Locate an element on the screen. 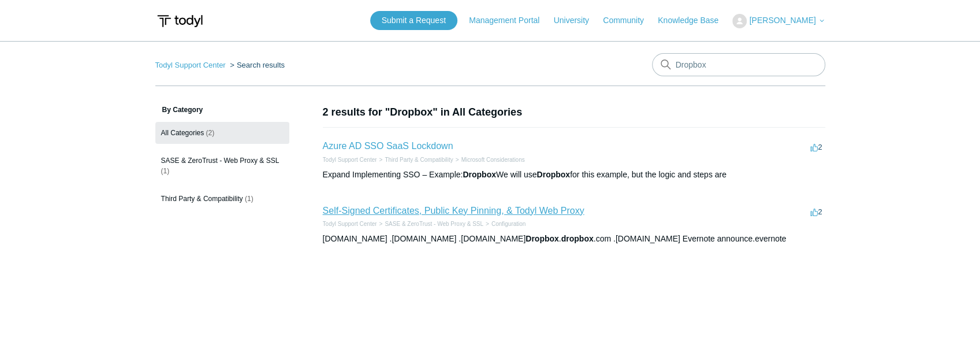 The height and width of the screenshot is (364, 980). img: Todyl Support Center Help Center home page is located at coordinates (180, 21).